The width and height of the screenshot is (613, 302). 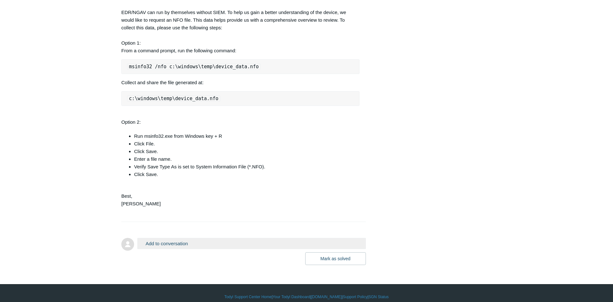 I want to click on code: msinfo32 /nfo c:\windows\temp\device_data.nfo, so click(x=194, y=67).